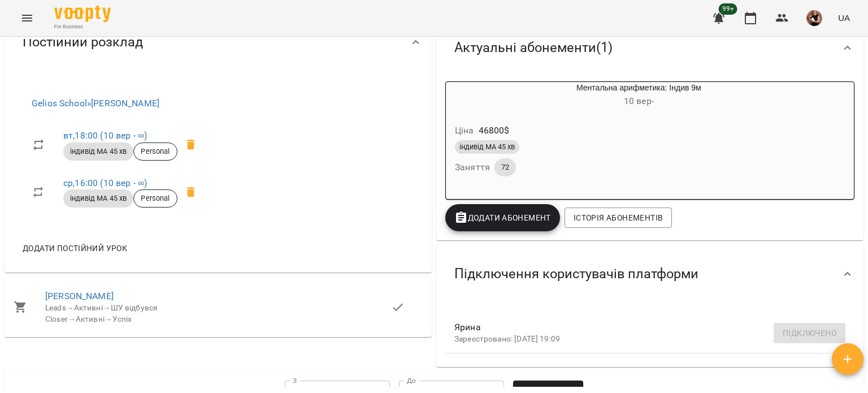 This screenshot has height=393, width=868. Describe the element at coordinates (533, 48) in the screenshot. I see `span: Актуальні абонементи ( 1 )` at that location.